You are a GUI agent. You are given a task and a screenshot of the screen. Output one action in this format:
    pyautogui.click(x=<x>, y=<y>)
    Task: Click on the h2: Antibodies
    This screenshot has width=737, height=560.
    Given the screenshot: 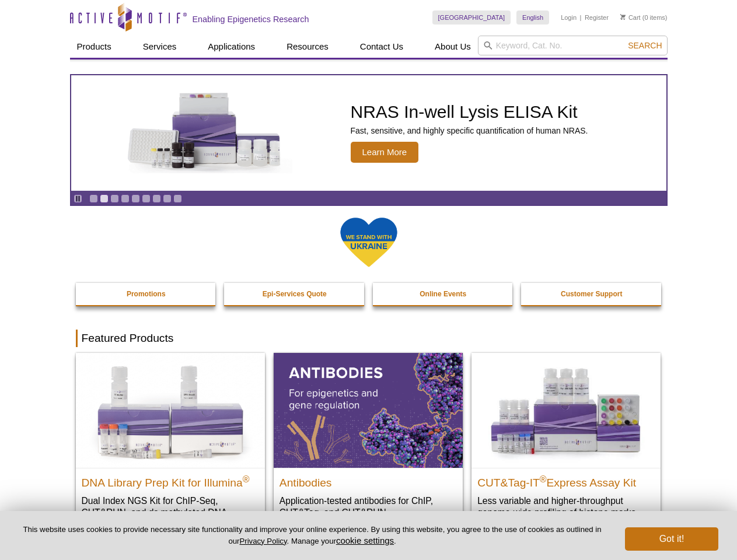 What is the action you would take?
    pyautogui.click(x=368, y=480)
    